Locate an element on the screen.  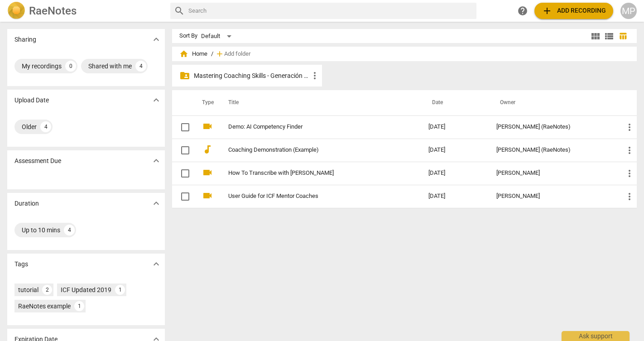
div: My recordings is located at coordinates (41, 66).